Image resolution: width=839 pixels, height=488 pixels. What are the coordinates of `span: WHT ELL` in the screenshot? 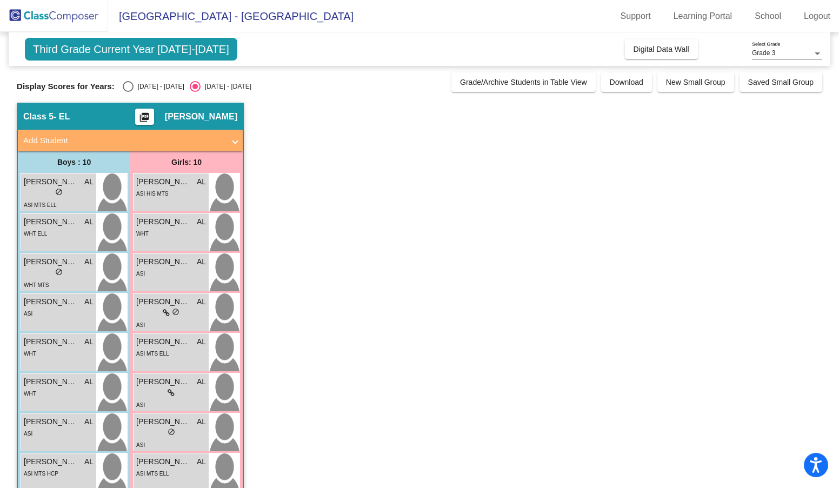 It's located at (35, 234).